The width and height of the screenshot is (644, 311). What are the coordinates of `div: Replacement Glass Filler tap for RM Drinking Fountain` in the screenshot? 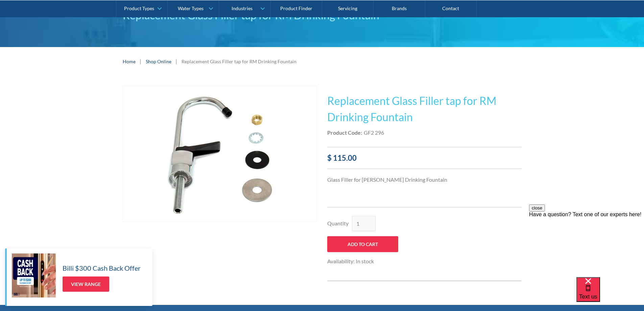 It's located at (239, 61).